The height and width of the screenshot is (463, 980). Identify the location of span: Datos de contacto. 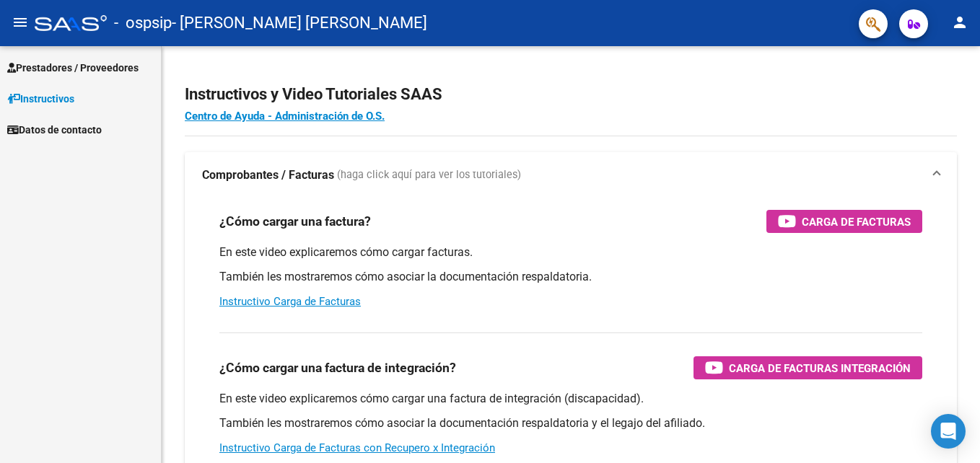
(54, 130).